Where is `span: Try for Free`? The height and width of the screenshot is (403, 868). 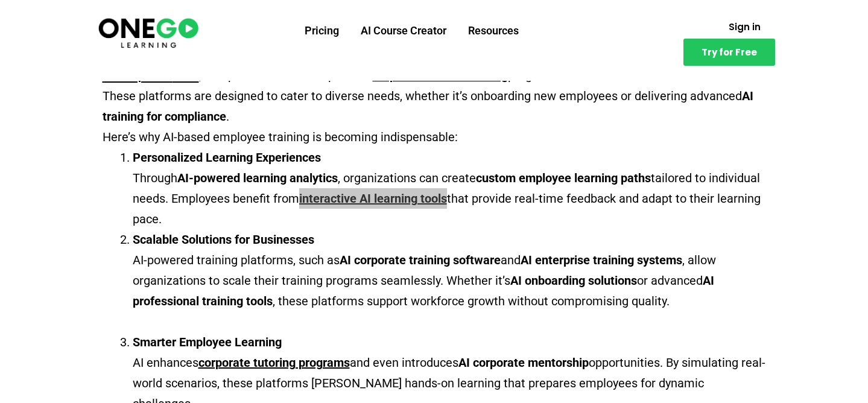
span: Try for Free is located at coordinates (730, 52).